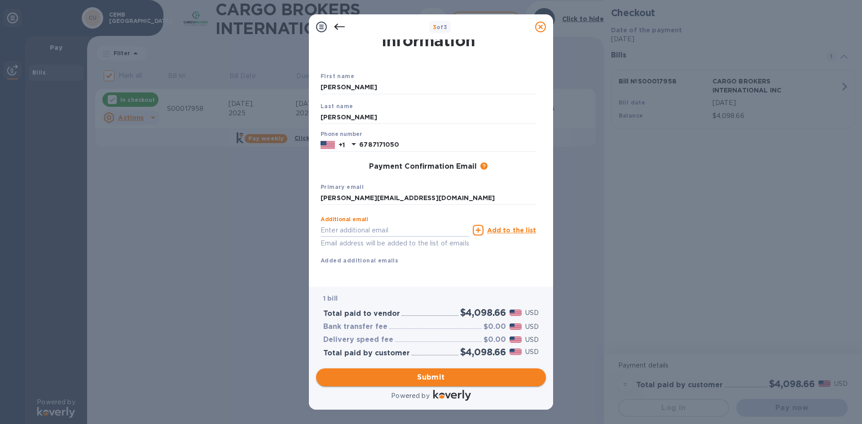 The width and height of the screenshot is (862, 424). I want to click on h3: Payment Confirmation Email, so click(423, 167).